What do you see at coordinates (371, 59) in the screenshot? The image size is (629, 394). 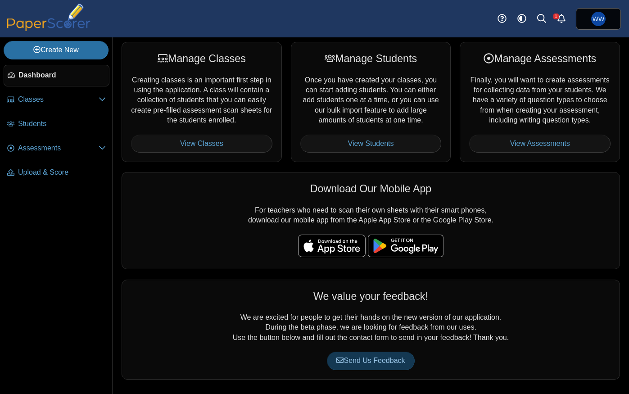 I see `div: Manage Students` at bounding box center [371, 59].